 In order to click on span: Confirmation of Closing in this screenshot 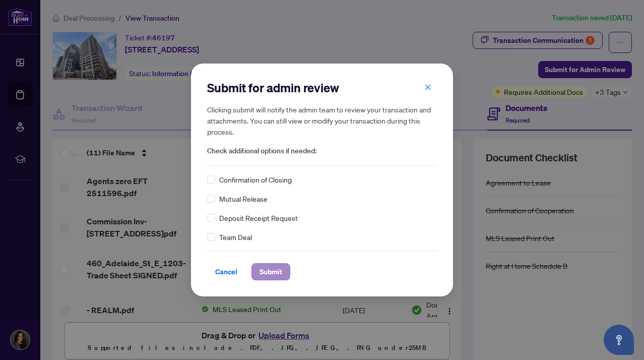, I will do `click(255, 180)`.